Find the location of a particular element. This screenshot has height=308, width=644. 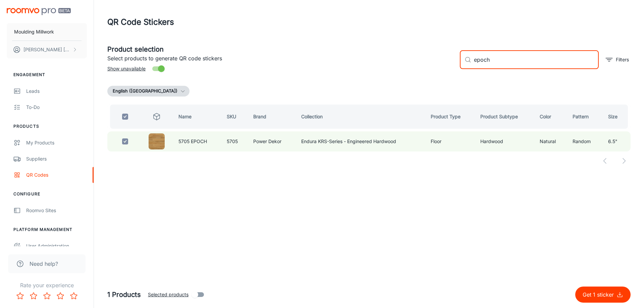

td: Endura KRS-Series - Engineered Hardwood is located at coordinates (360, 142).